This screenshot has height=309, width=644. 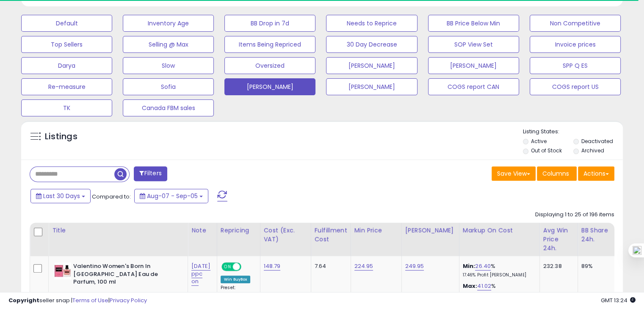 What do you see at coordinates (168, 44) in the screenshot?
I see `button: Selling @ Max` at bounding box center [168, 44].